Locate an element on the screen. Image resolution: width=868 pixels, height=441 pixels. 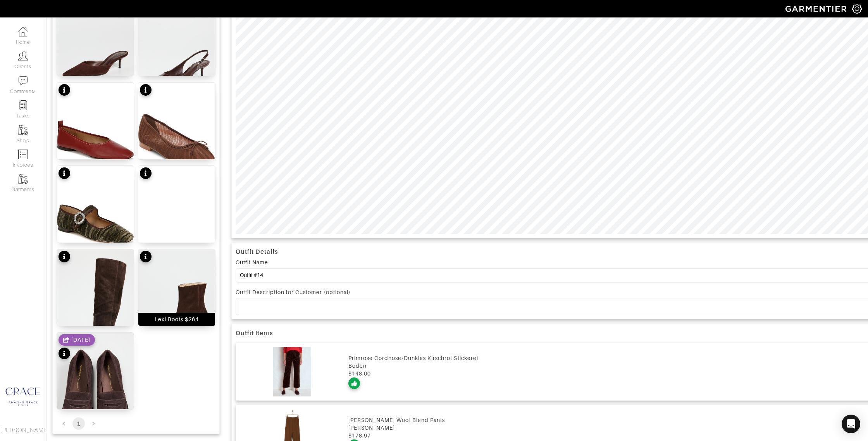
div: Open Intercom Messenger is located at coordinates (851, 424).